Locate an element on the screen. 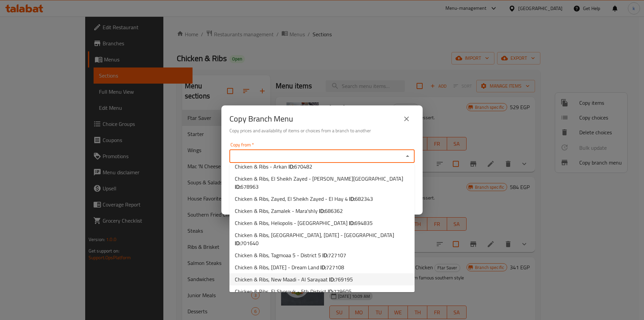 The image size is (644, 320). span: 769195 is located at coordinates (344, 280).